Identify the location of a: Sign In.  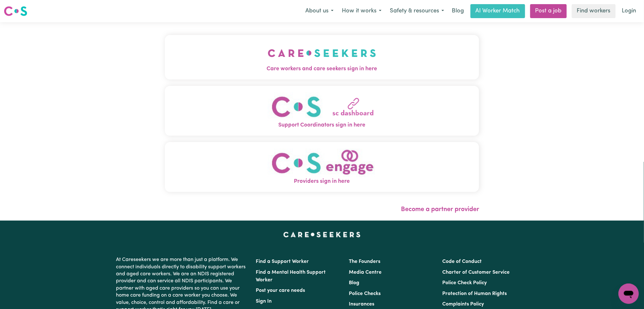
(264, 301).